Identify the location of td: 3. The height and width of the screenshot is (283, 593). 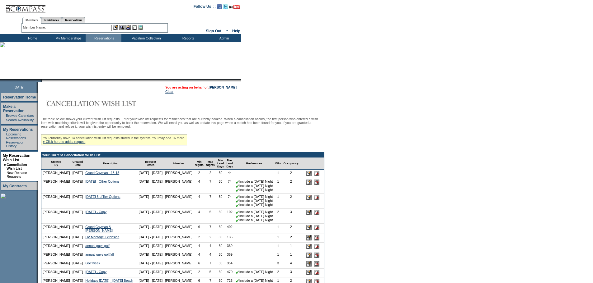
(291, 217).